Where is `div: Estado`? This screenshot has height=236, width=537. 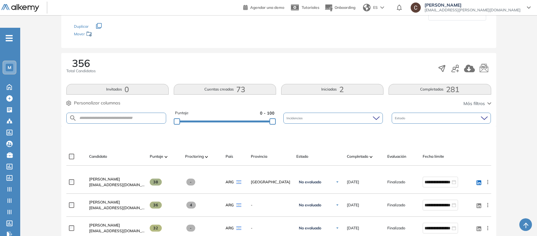
div: Estado is located at coordinates (442, 118).